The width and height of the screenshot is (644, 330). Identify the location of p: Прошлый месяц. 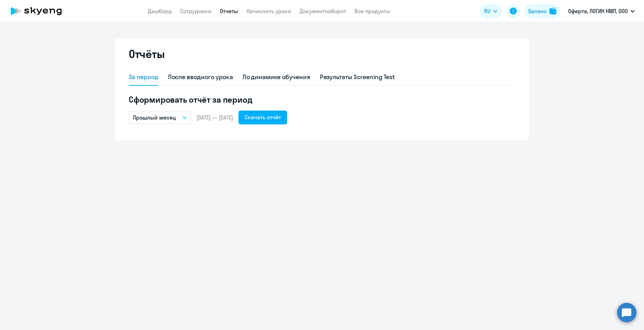
(154, 117).